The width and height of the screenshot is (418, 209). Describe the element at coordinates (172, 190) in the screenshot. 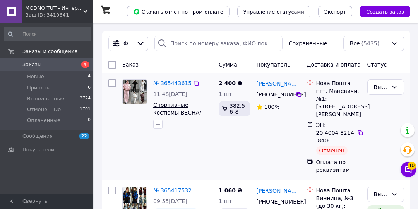

I see `a: № 365417532` at that location.